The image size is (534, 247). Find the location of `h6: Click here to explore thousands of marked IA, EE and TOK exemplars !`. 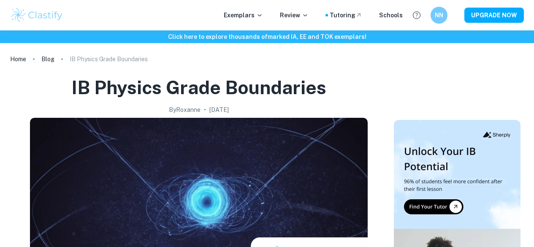

h6: Click here to explore thousands of marked IA, EE and TOK exemplars ! is located at coordinates (267, 37).